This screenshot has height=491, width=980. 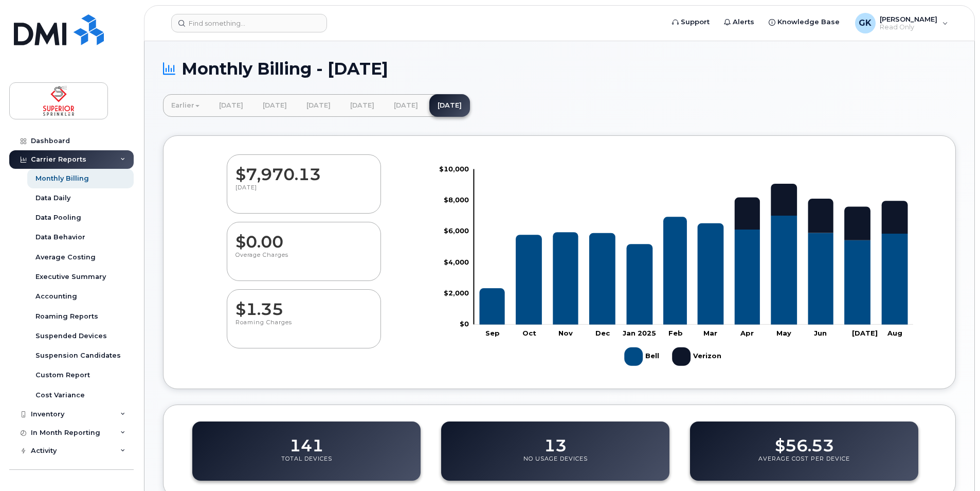 What do you see at coordinates (639, 332) in the screenshot?
I see `tspan: Jan 2025` at bounding box center [639, 332].